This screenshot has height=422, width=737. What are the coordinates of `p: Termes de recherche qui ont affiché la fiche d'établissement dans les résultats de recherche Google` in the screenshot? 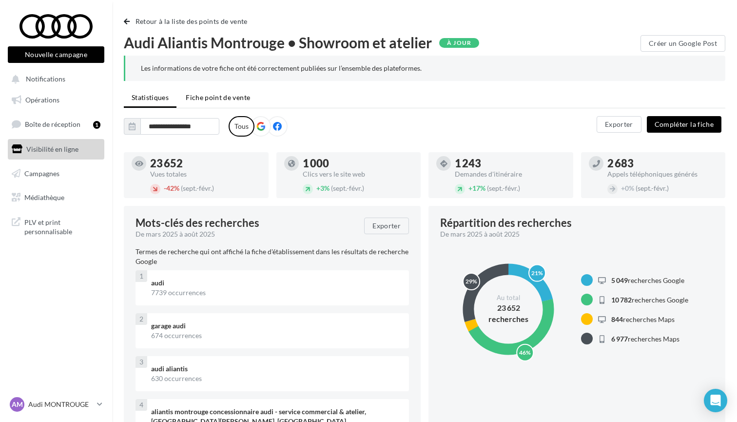 It's located at (272, 256).